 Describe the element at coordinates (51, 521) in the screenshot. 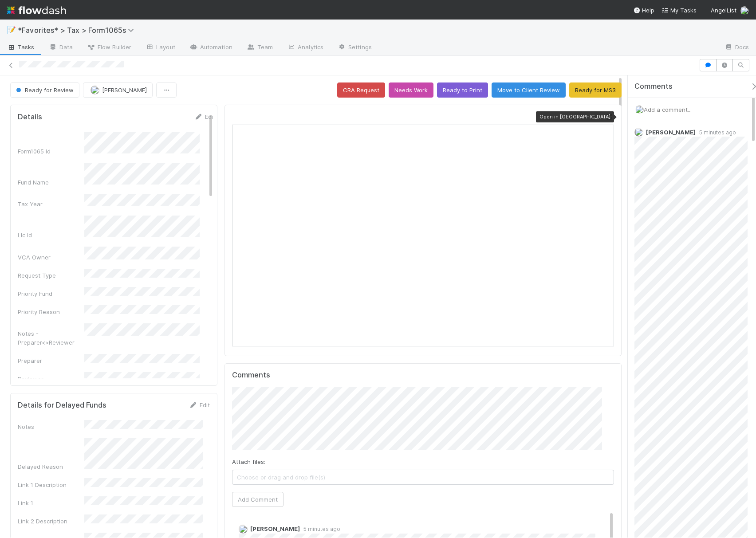

I see `div: Link 2 Description` at that location.